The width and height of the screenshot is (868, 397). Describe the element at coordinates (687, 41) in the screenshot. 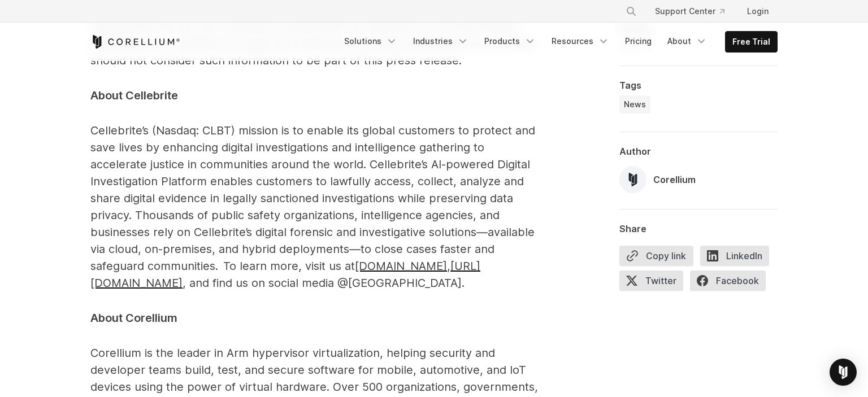

I see `a: About` at that location.